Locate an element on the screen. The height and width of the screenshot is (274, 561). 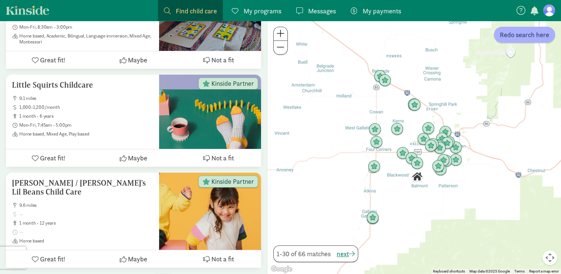
span: My programs is located at coordinates (263, 11).